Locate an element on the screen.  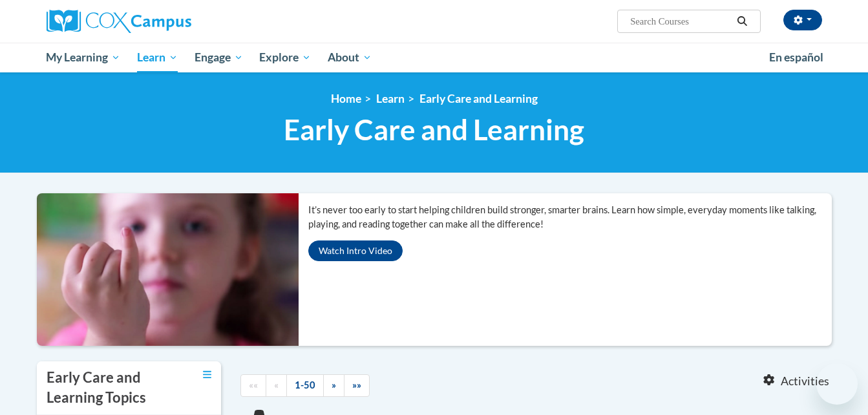
a: En español is located at coordinates (796, 58).